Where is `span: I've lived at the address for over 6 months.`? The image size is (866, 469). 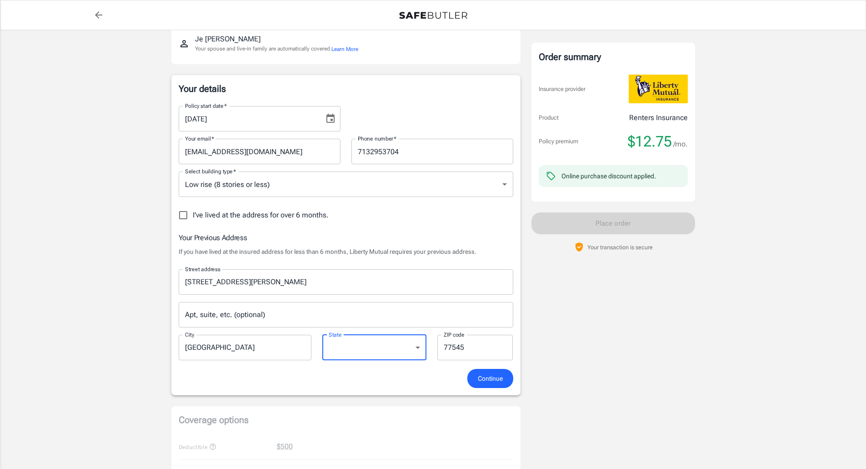 span: I've lived at the address for over 6 months. is located at coordinates (261, 215).